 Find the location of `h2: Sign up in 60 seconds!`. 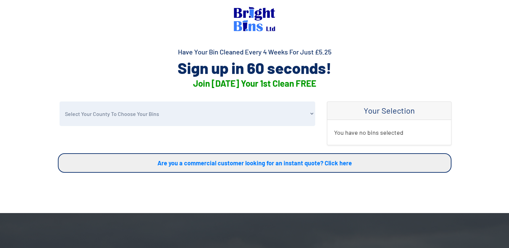

h2: Sign up in 60 seconds! is located at coordinates (255, 68).